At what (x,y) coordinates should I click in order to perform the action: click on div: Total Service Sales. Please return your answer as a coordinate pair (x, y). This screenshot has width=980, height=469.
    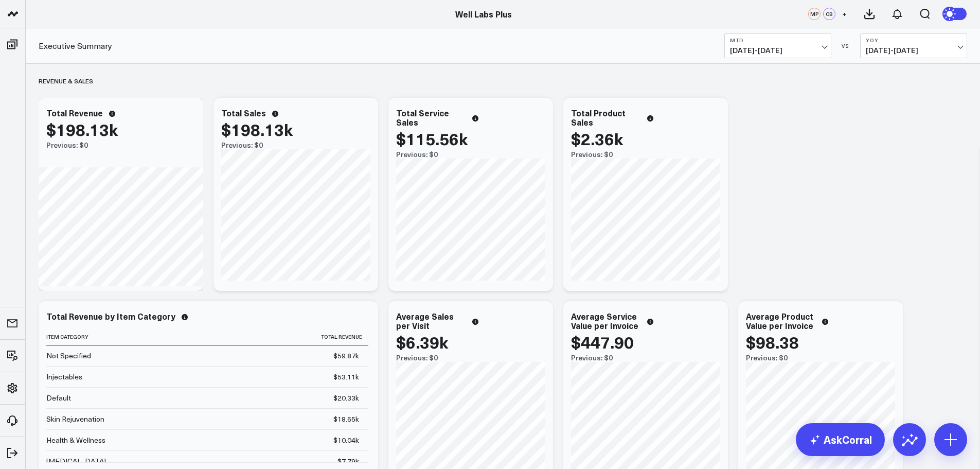
    Looking at the image, I should click on (431, 117).